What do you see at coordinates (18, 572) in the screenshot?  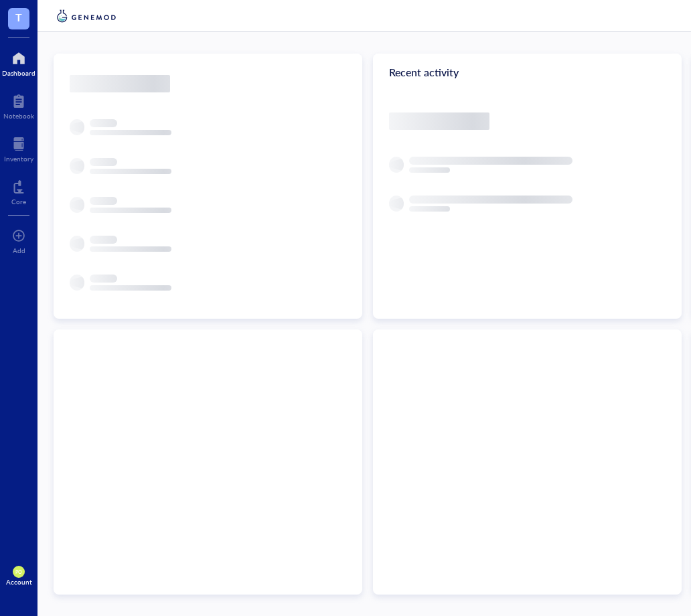 I see `span: PO` at bounding box center [18, 572].